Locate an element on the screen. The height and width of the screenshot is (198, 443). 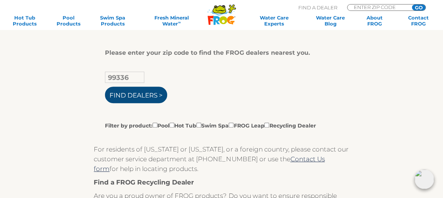
p: Find A Dealer is located at coordinates (318, 7).